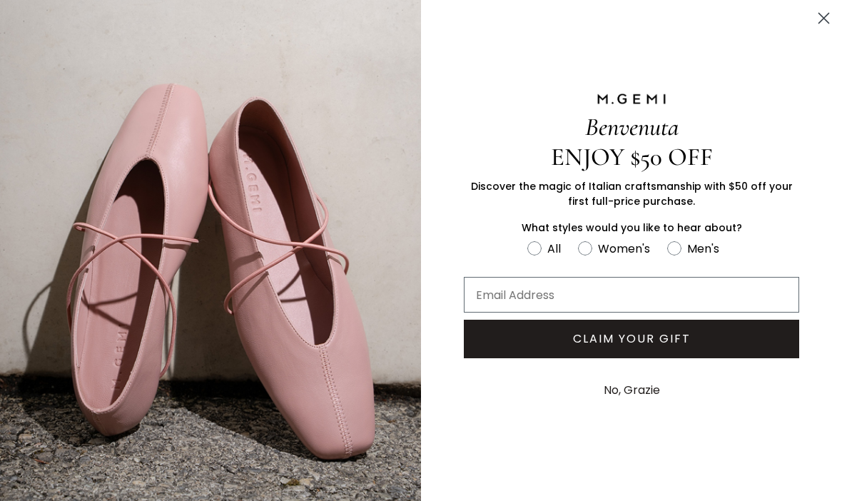 Image resolution: width=842 pixels, height=501 pixels. What do you see at coordinates (632, 228) in the screenshot?
I see `span: What styles would you like to hear about?` at bounding box center [632, 228].